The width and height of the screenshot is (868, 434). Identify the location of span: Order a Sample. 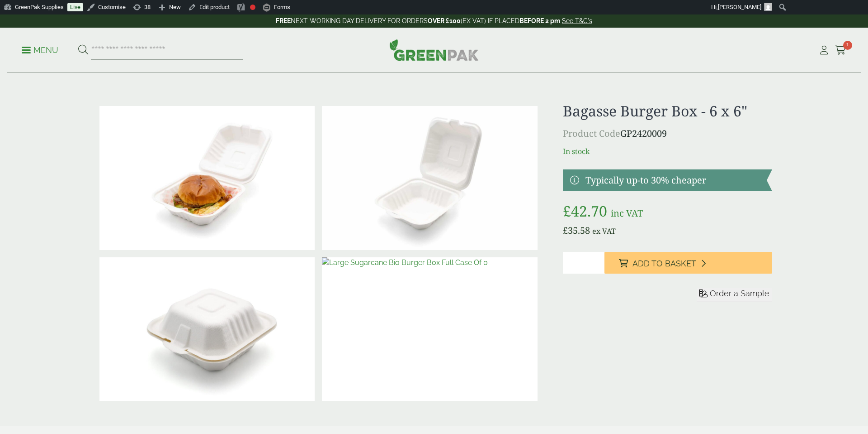
(740, 293).